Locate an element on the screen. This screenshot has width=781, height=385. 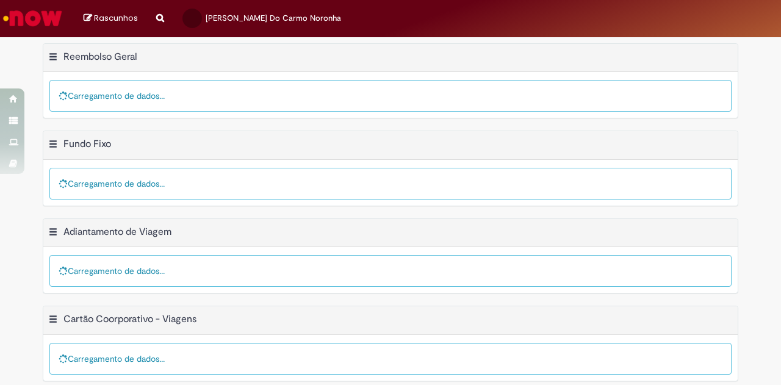
button: Cartão Coorporativo - Viagens Menu de contexto is located at coordinates (53, 321).